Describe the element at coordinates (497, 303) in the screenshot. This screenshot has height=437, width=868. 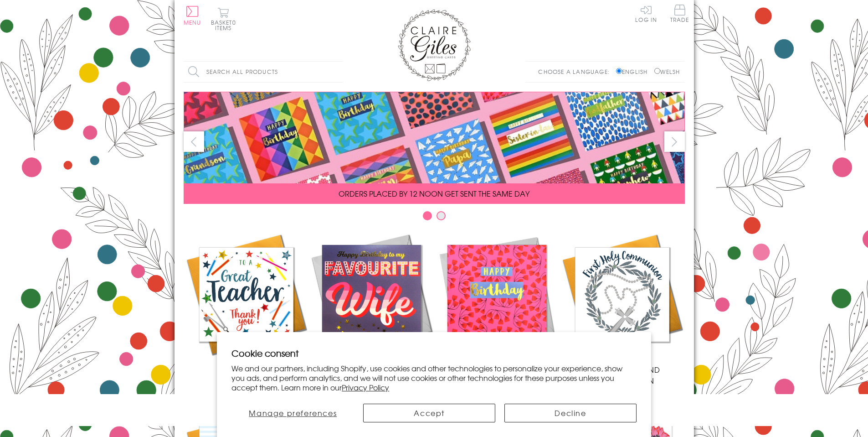
I see `a: Birthdays` at that location.